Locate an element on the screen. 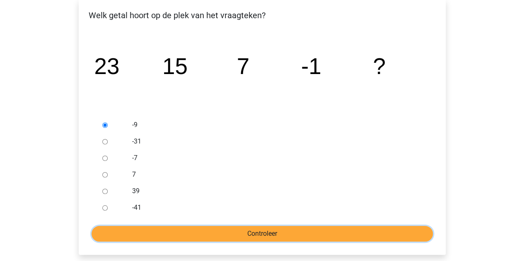  tspan: 7 is located at coordinates (243, 66).